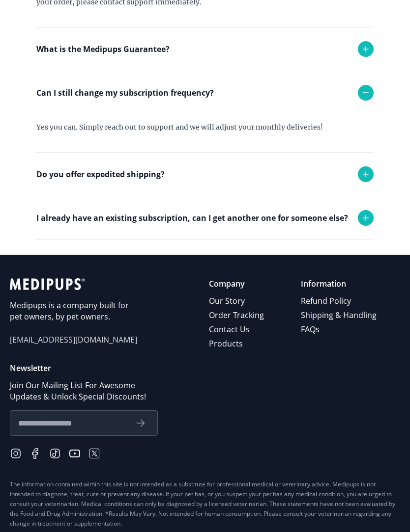 The width and height of the screenshot is (410, 532). Describe the element at coordinates (184, 133) in the screenshot. I see `div: Yes you can. Simply reach out to support and we will adjust your monthly deliveries!` at that location.